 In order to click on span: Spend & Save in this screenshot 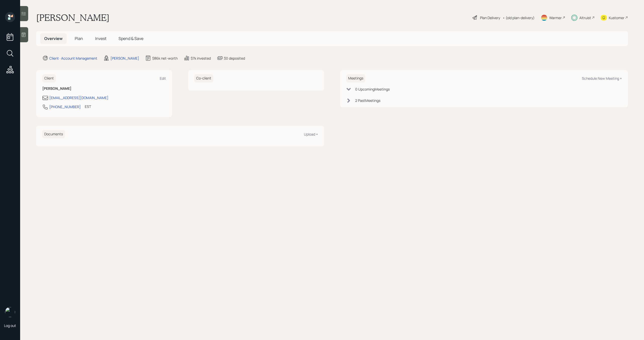, I will do `click(131, 38)`.